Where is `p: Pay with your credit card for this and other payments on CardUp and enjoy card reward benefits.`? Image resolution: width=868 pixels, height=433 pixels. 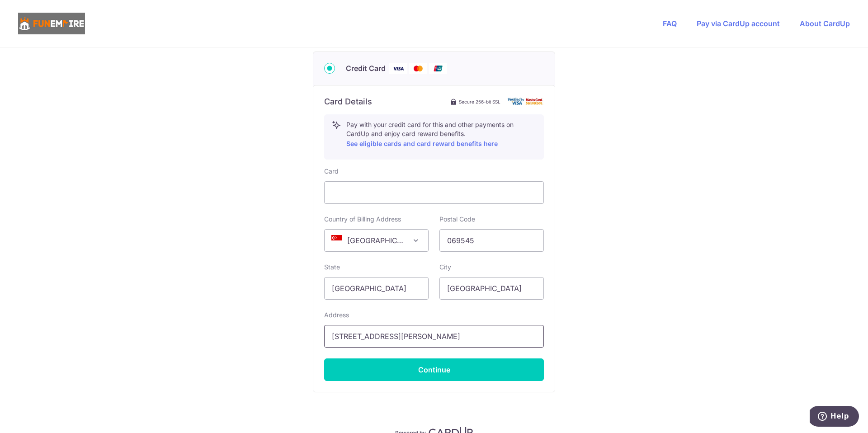
p: Pay with your credit card for this and other payments on CardUp and enjoy card reward benefits. is located at coordinates (441, 134).